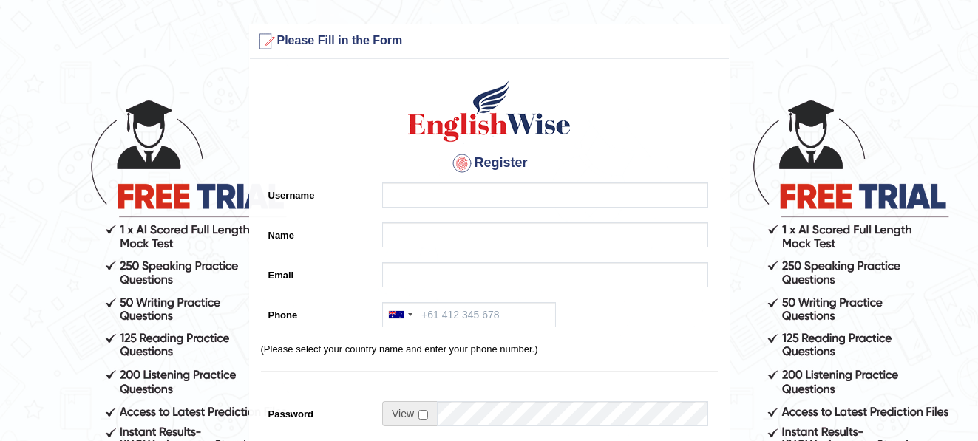  Describe the element at coordinates (318, 232) in the screenshot. I see `label: Name` at that location.